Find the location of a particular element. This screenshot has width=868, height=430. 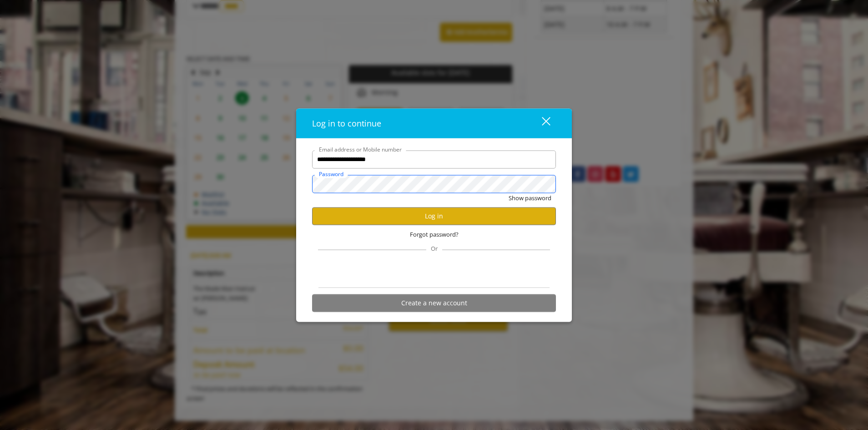

input: Password is located at coordinates (434, 184).